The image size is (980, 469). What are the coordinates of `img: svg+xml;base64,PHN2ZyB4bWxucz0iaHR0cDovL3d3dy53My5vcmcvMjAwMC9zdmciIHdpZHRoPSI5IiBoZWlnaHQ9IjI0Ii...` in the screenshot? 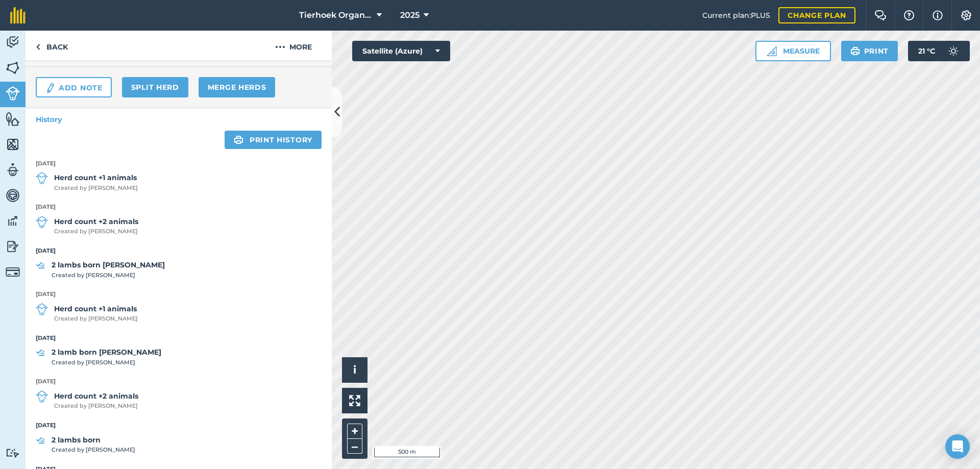 It's located at (38, 47).